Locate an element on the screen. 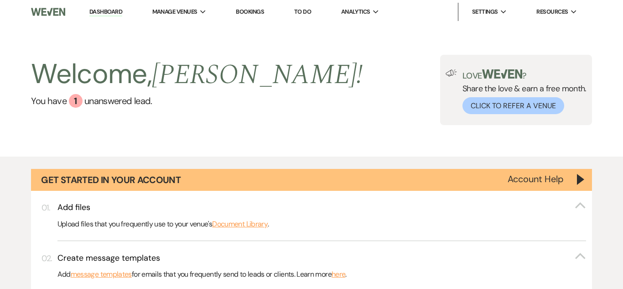 The width and height of the screenshot is (623, 289). a: Bookings is located at coordinates (250, 11).